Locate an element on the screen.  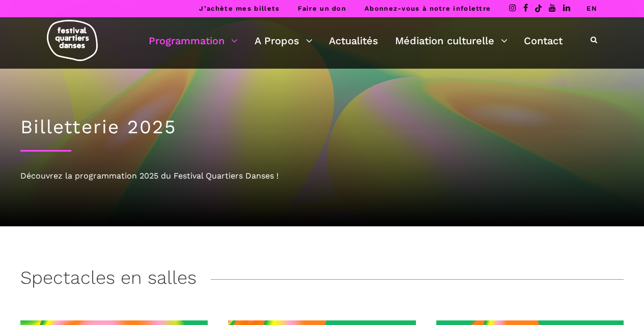
div: Découvrez la programmation 2025 du Festival Quartiers Danses ! is located at coordinates (322, 176).